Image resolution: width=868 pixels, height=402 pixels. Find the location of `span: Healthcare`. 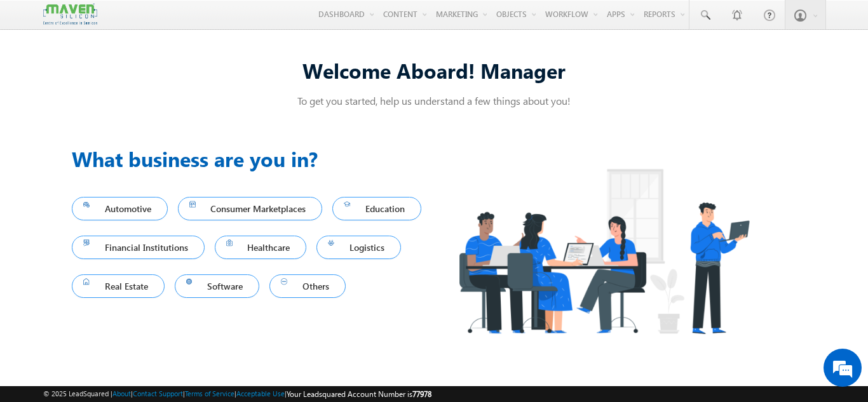

span: Healthcare is located at coordinates (261, 247).